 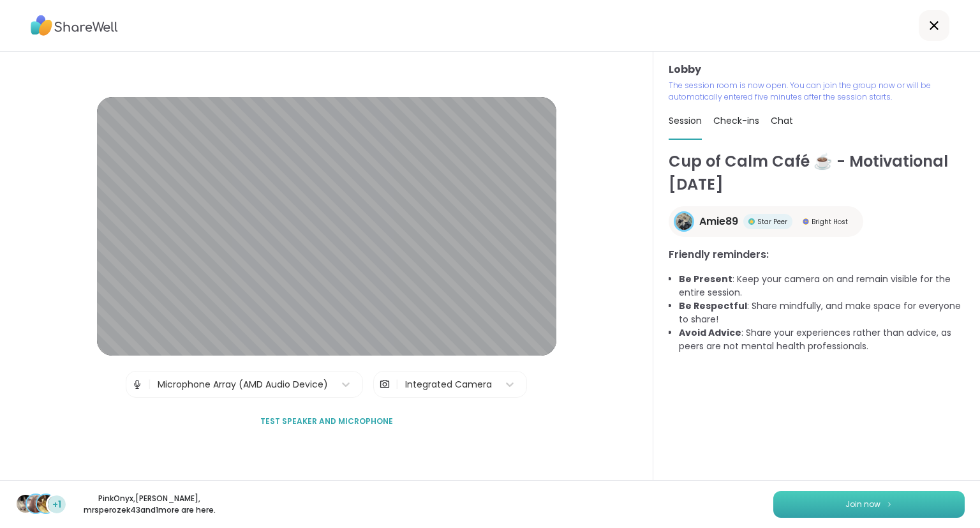 I want to click on button: Join now, so click(x=869, y=504).